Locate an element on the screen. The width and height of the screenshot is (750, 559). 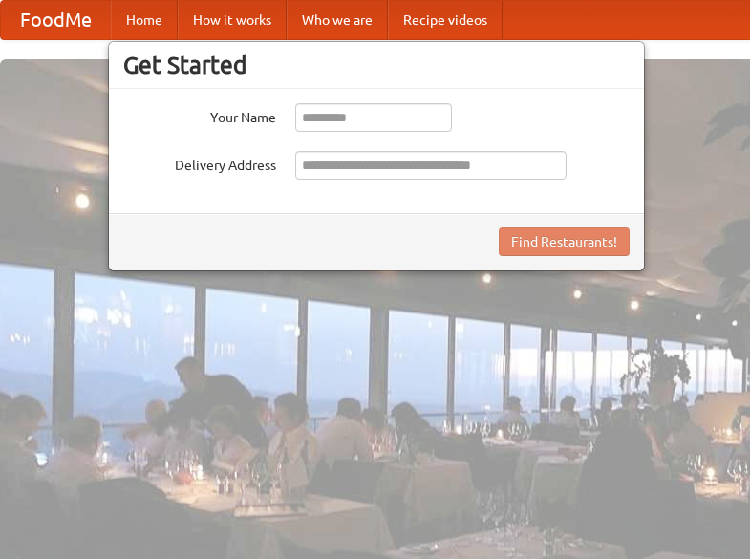
h3: Get Started is located at coordinates (376, 65).